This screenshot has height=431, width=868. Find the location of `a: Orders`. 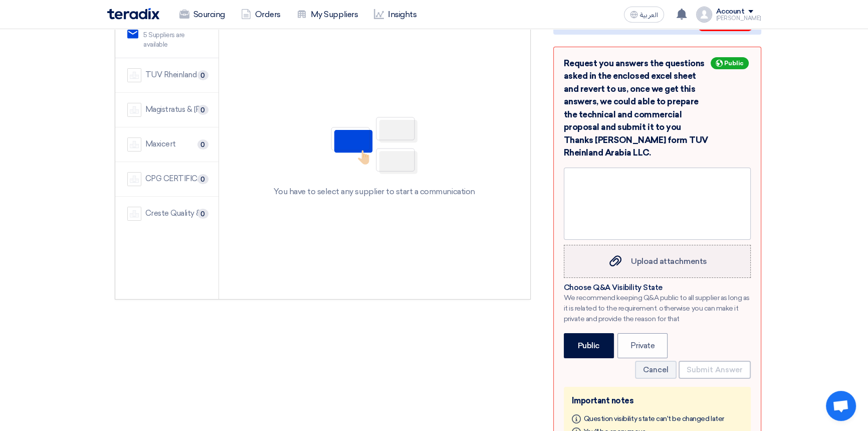

a: Orders is located at coordinates (260, 15).